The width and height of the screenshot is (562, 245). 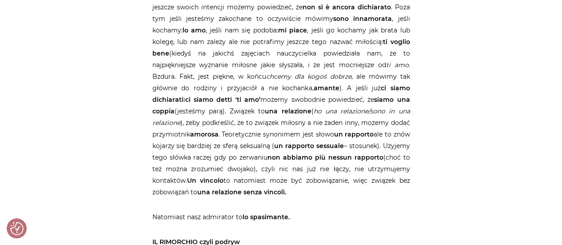 What do you see at coordinates (363, 19) in the screenshot?
I see `strong: sono innamorata` at bounding box center [363, 19].